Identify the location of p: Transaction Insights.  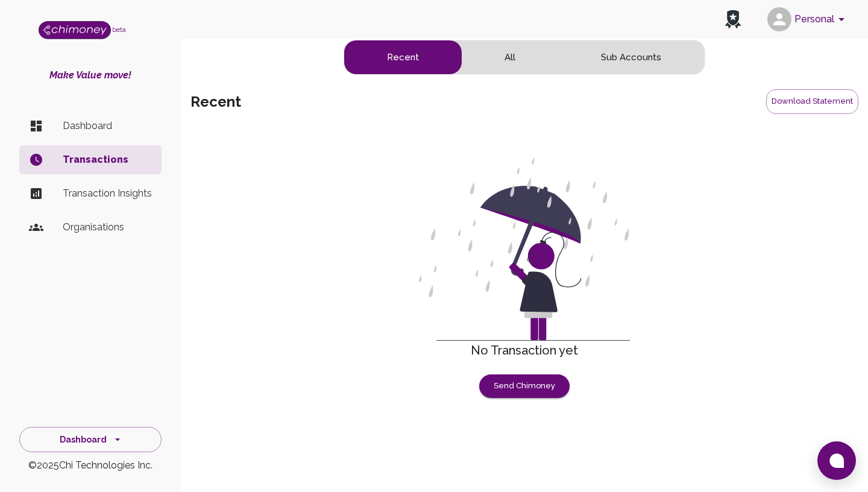
(107, 193).